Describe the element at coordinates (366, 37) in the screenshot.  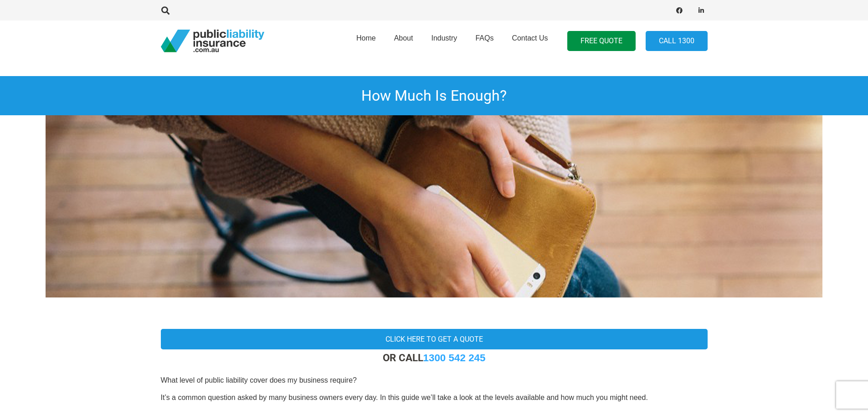
I see `span: Home` at that location.